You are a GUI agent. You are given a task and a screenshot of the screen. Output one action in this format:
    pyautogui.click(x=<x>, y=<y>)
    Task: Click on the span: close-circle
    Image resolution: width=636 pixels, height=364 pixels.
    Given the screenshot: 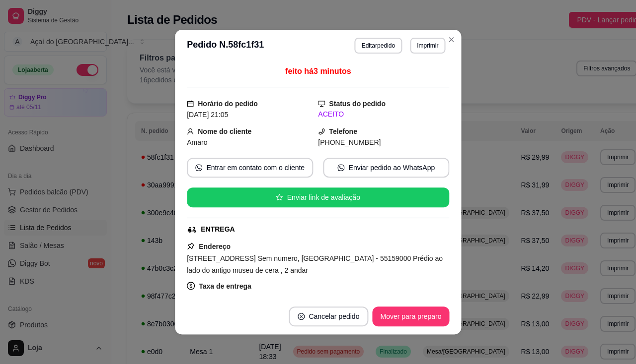 What is the action you would take?
    pyautogui.click(x=301, y=316)
    